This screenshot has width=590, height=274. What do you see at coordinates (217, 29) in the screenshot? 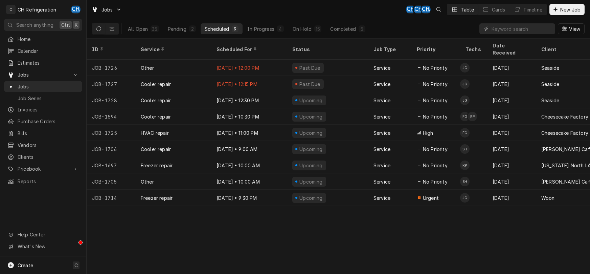
I see `div: Scheduled` at bounding box center [217, 29].